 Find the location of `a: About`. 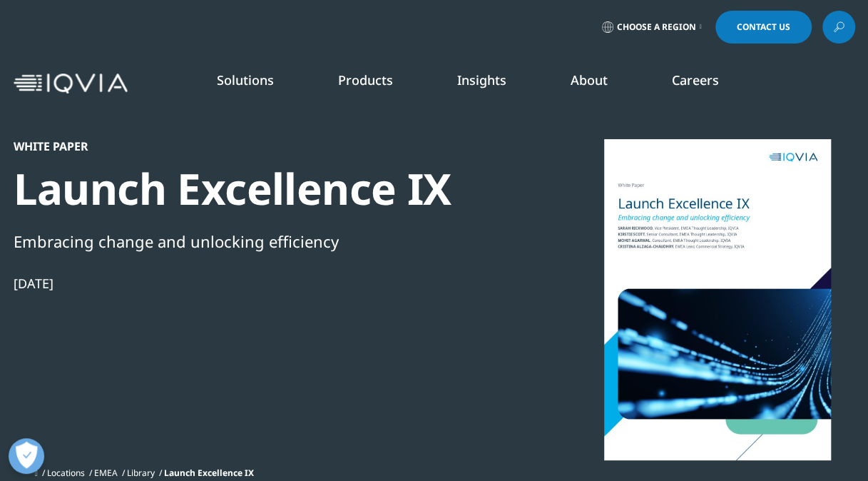

a: About is located at coordinates (589, 80).